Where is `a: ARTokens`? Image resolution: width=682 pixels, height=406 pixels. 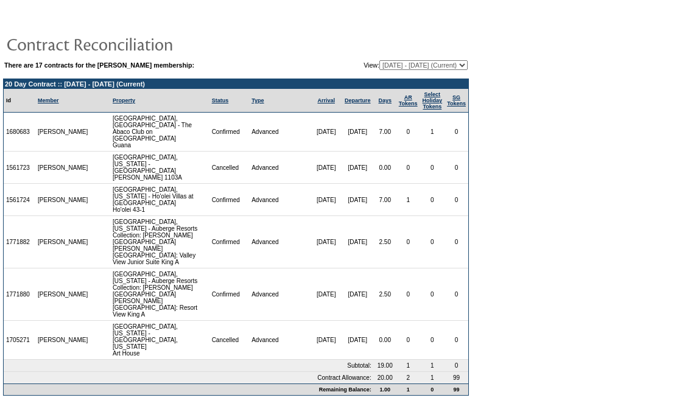 a: ARTokens is located at coordinates (408, 100).